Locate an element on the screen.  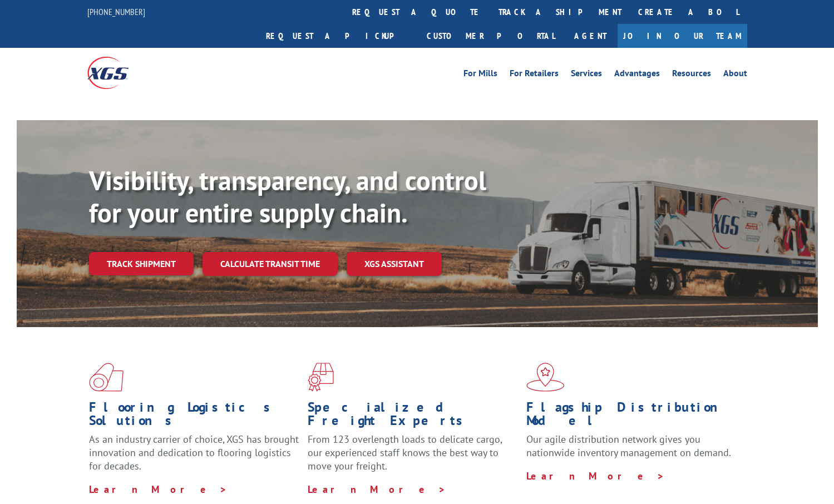
img: xgs-icon-focused-on-flooring-red is located at coordinates (320, 377).